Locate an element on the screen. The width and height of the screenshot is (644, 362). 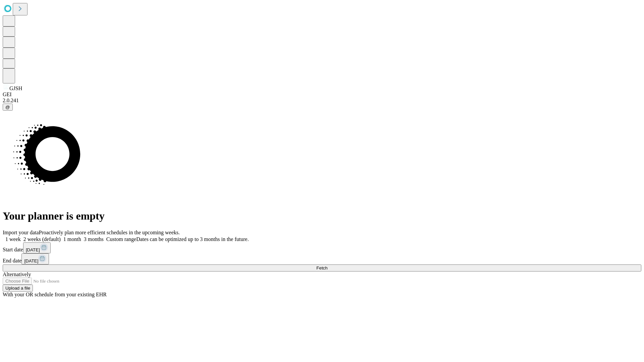
div: 2.0.241 is located at coordinates (322, 101).